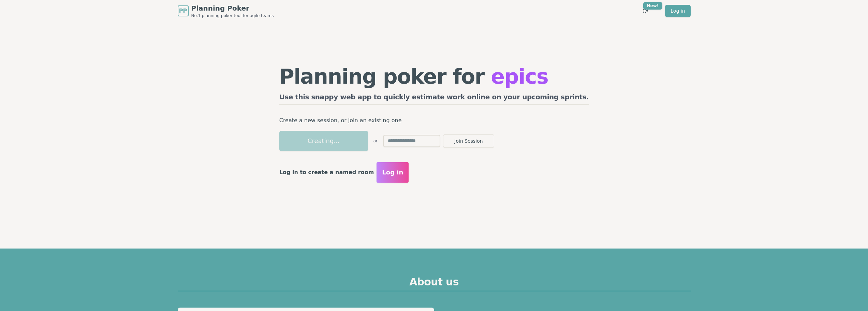 Image resolution: width=868 pixels, height=311 pixels. I want to click on a: Log in, so click(678, 11).